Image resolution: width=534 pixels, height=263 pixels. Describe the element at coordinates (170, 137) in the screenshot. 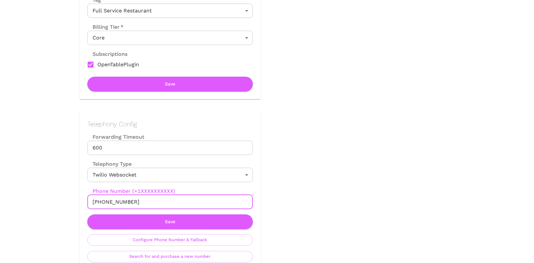

I see `label: Forwarding Timeout` at that location.